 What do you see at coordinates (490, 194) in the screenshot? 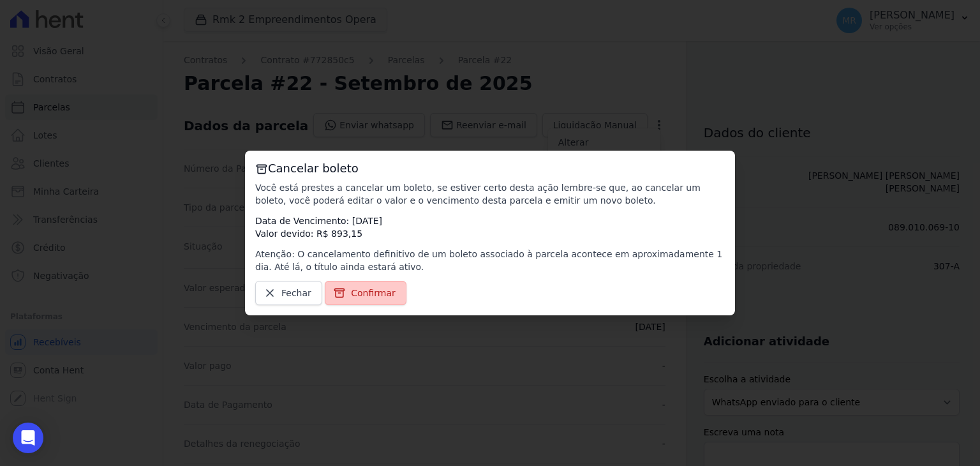
I see `p: Você está prestes a cancelar um boleto, se estiver certo desta ação lembre-se que, ao cancelar um...` at bounding box center [490, 194].